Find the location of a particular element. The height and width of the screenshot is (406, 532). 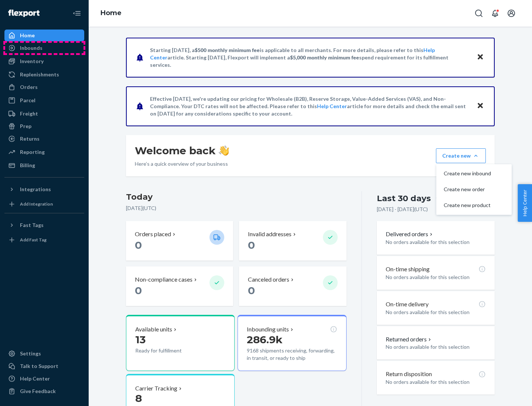

button: Create new product is located at coordinates (474, 205).